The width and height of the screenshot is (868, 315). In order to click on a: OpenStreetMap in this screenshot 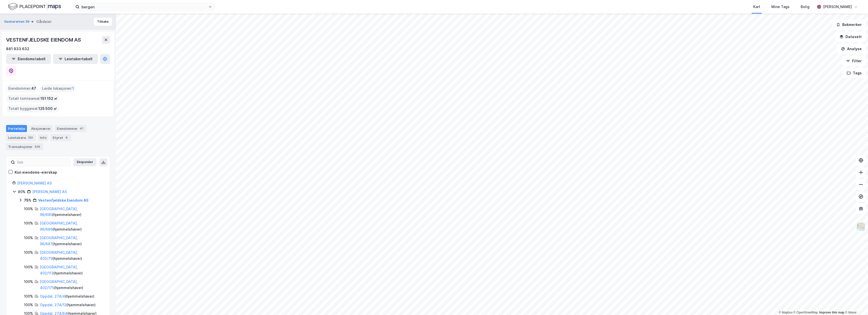, I will do `click(806, 313)`.